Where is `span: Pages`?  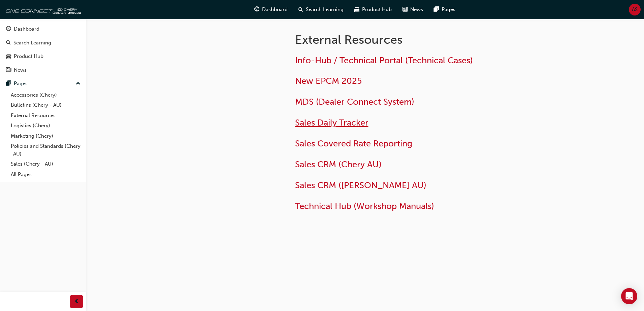
span: Pages is located at coordinates (448, 9).